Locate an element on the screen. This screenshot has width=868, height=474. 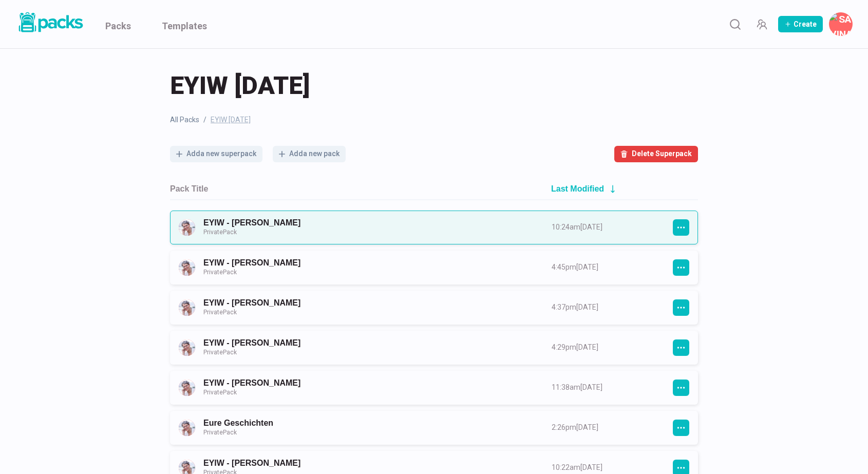
a: All Packs is located at coordinates (185, 119).